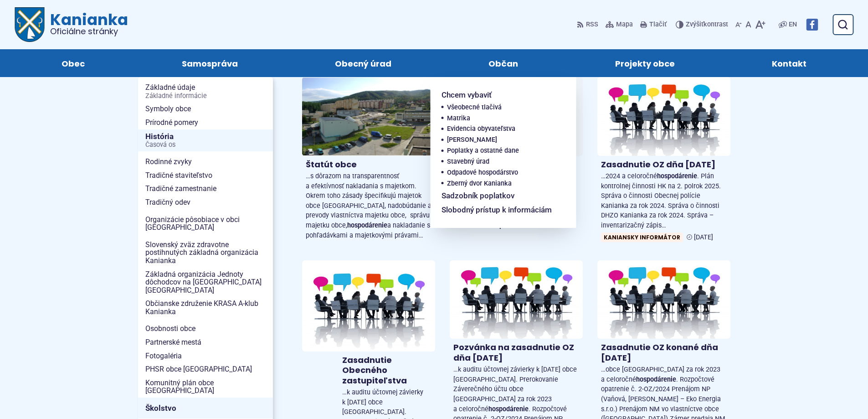  Describe the element at coordinates (363, 63) in the screenshot. I see `a: Obecný úrad` at that location.